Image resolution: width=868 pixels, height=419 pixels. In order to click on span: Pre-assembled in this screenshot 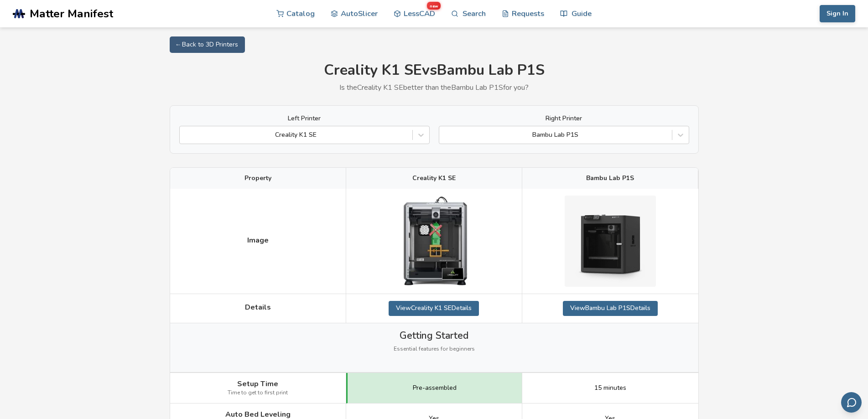, I will do `click(435, 388)`.